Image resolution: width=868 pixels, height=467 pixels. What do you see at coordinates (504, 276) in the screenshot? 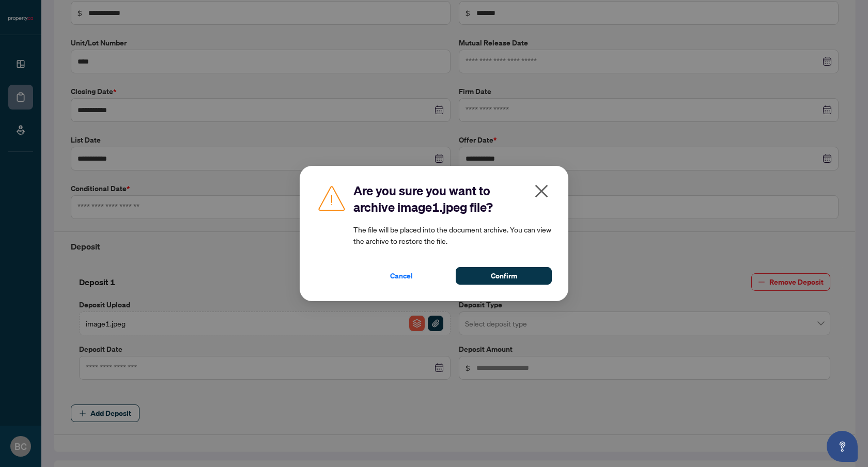
I see `span: Confirm` at bounding box center [504, 276].